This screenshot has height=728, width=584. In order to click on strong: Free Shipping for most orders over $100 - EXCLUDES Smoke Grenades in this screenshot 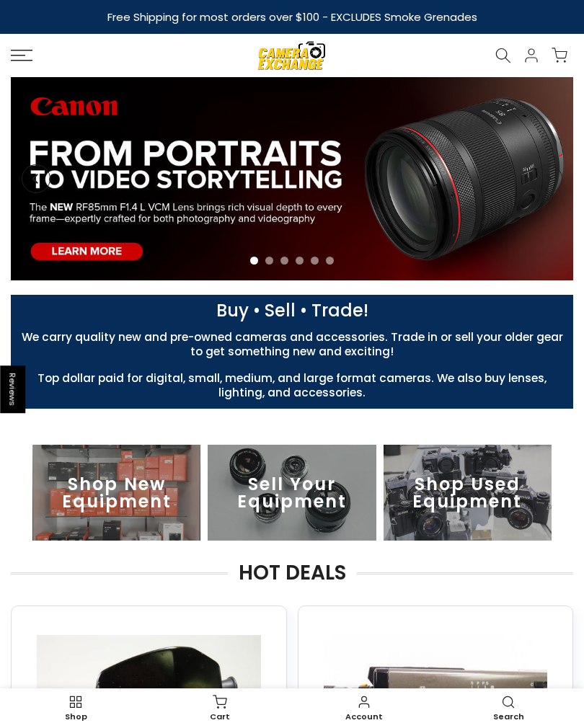, I will do `click(292, 16)`.